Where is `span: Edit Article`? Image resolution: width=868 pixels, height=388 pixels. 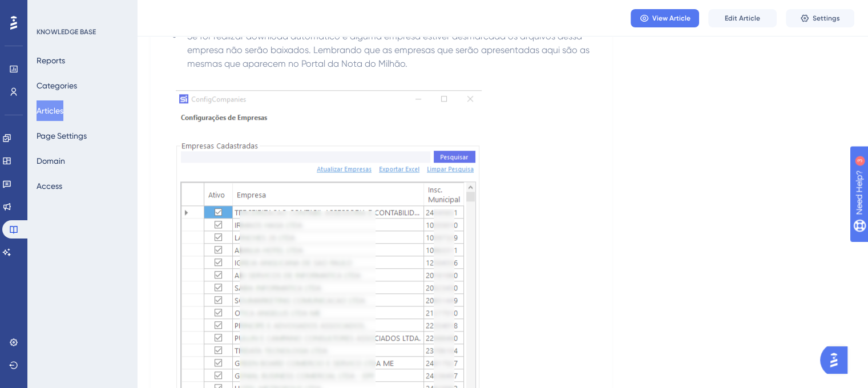 span: Edit Article is located at coordinates (742, 18).